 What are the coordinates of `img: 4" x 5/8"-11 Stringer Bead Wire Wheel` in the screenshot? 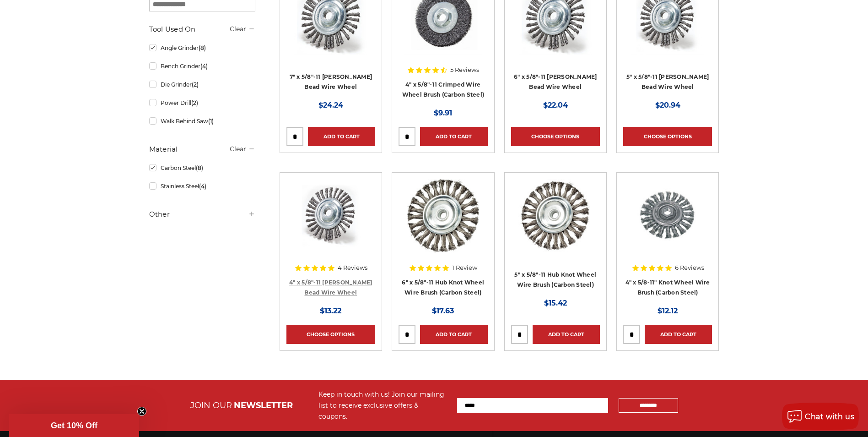 It's located at (331, 216).